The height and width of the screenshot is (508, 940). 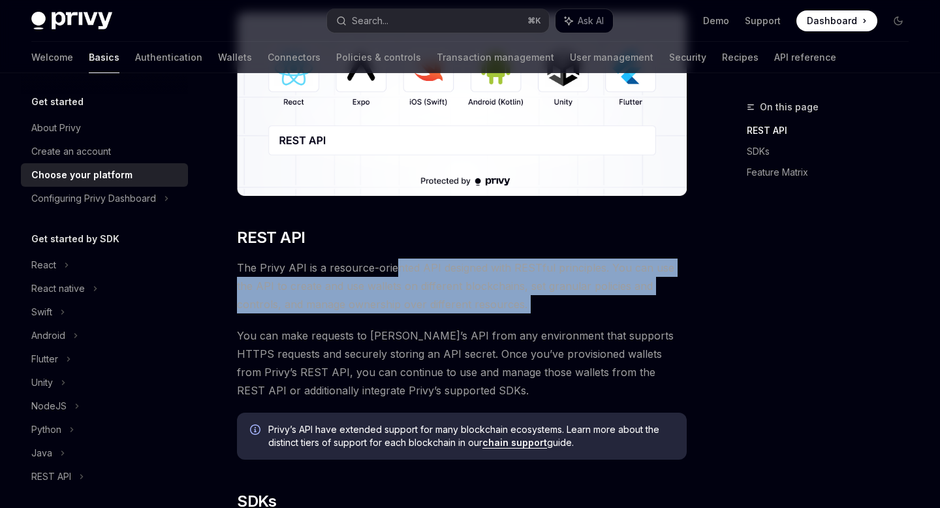 What do you see at coordinates (379, 57) in the screenshot?
I see `a: Policies & controls` at bounding box center [379, 57].